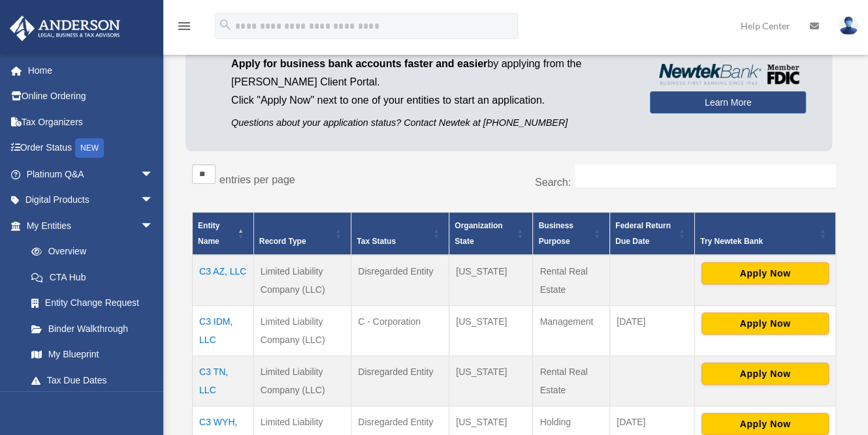  Describe the element at coordinates (555, 234) in the screenshot. I see `span: Business Purpose` at that location.